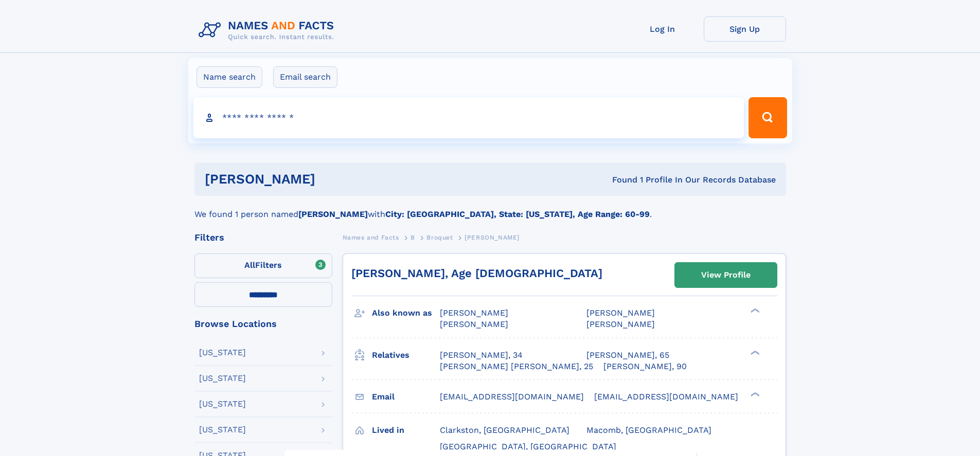  What do you see at coordinates (726, 275) in the screenshot?
I see `div: View Profile` at bounding box center [726, 275].